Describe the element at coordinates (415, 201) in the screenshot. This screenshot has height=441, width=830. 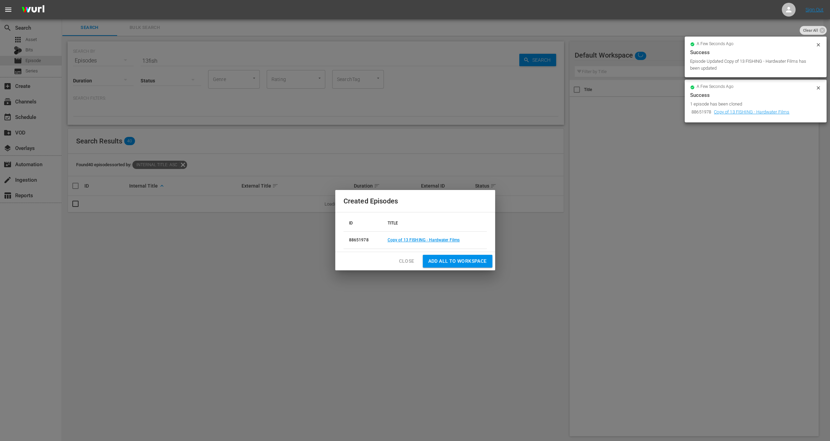
I see `h2: Created Episodes` at that location.